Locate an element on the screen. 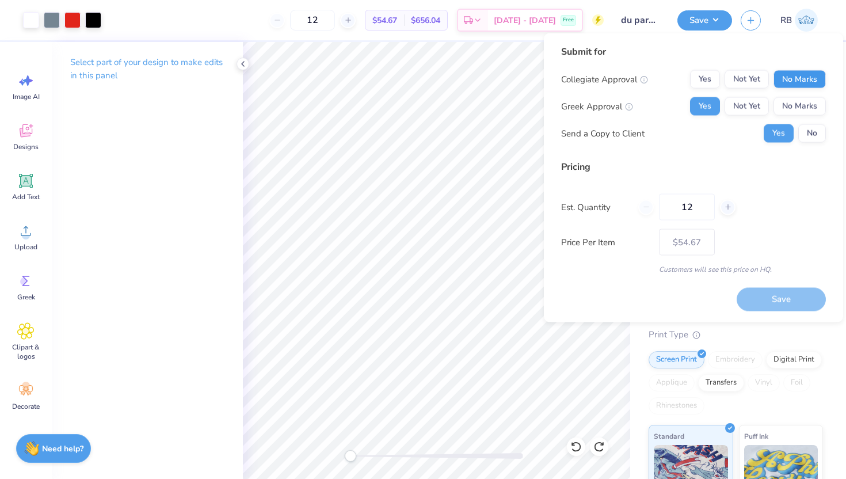 This screenshot has height=479, width=846. span: Decorate is located at coordinates (26, 406).